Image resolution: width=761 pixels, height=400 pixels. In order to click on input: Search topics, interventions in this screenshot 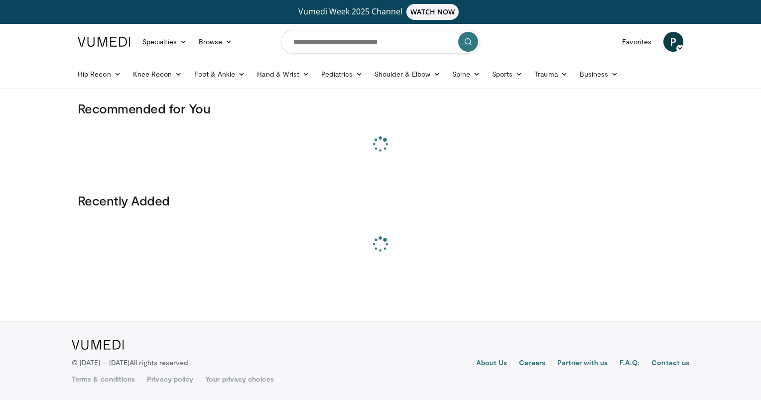, I will do `click(380, 42)`.